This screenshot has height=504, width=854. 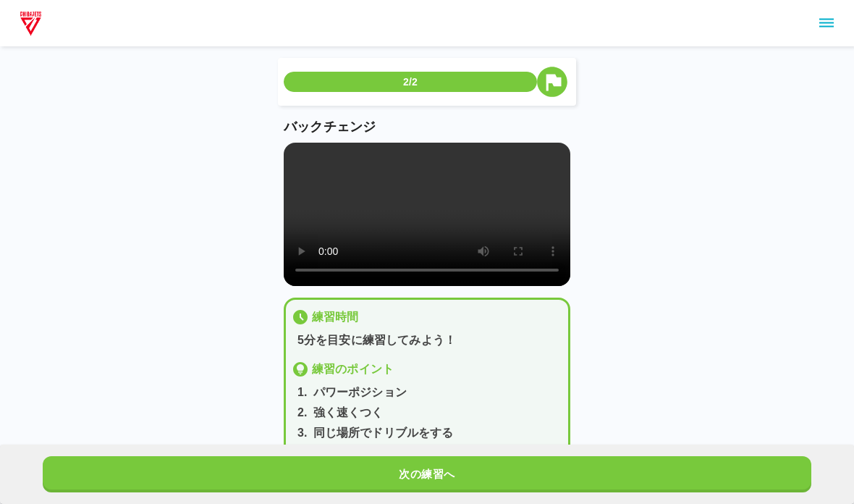 What do you see at coordinates (353, 369) in the screenshot?
I see `p: 練習のポイント` at bounding box center [353, 369].